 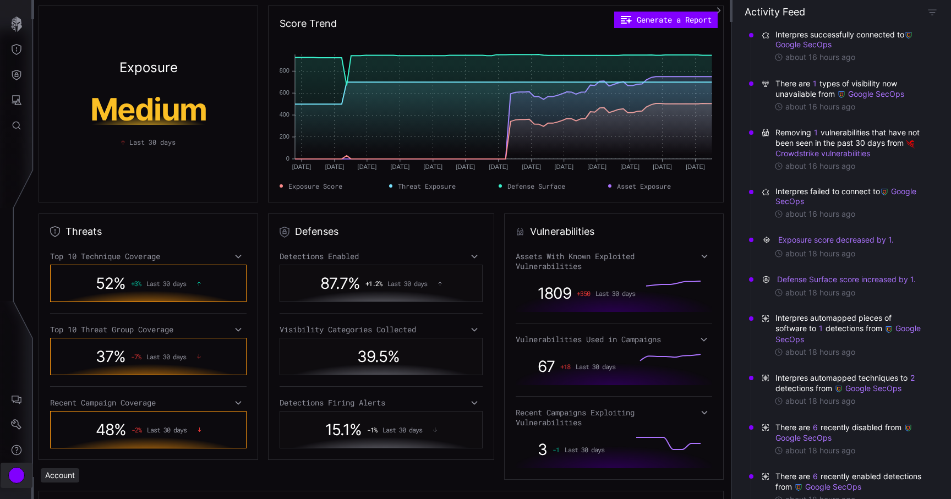 I want to click on span: -7 %, so click(x=136, y=357).